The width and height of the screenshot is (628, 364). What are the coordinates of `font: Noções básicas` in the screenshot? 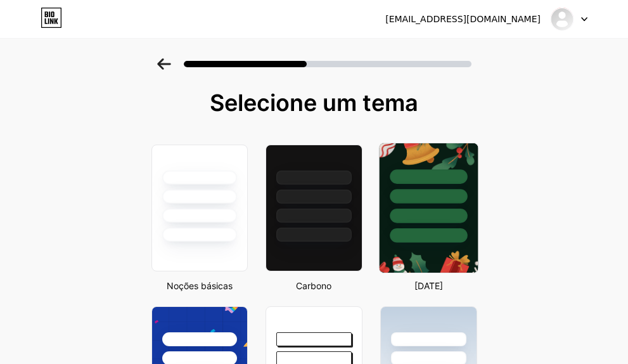 It's located at (200, 285).